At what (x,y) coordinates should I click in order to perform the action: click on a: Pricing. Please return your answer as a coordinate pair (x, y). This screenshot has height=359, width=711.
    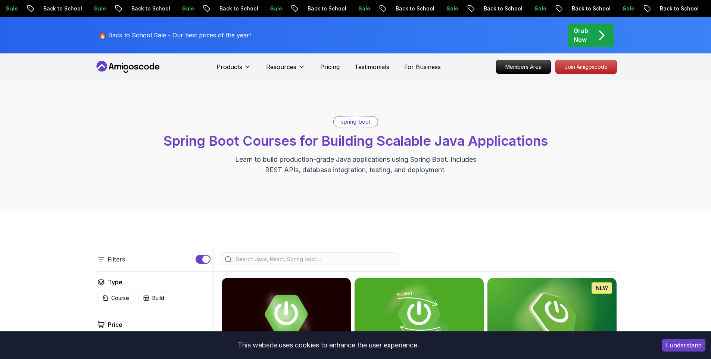
    Looking at the image, I should click on (330, 67).